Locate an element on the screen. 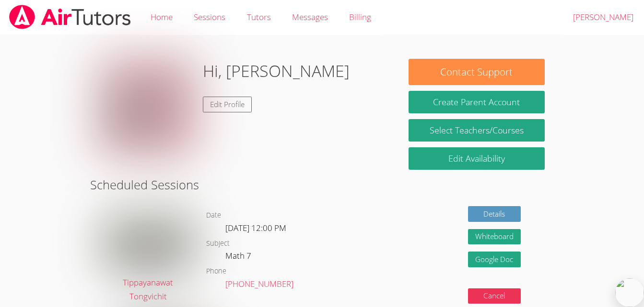 This screenshot has width=644, height=307. dt: Date is located at coordinates (214, 215).